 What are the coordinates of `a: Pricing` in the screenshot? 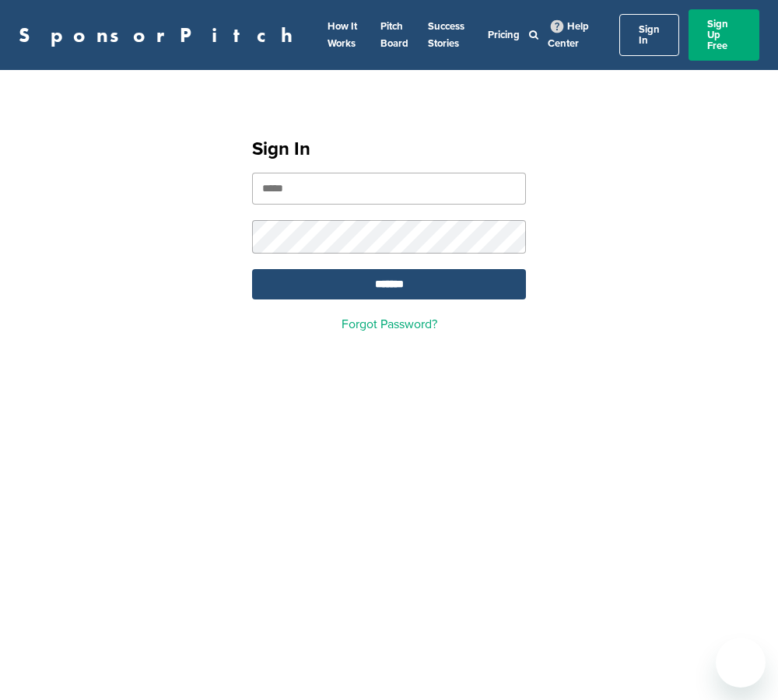 It's located at (503, 35).